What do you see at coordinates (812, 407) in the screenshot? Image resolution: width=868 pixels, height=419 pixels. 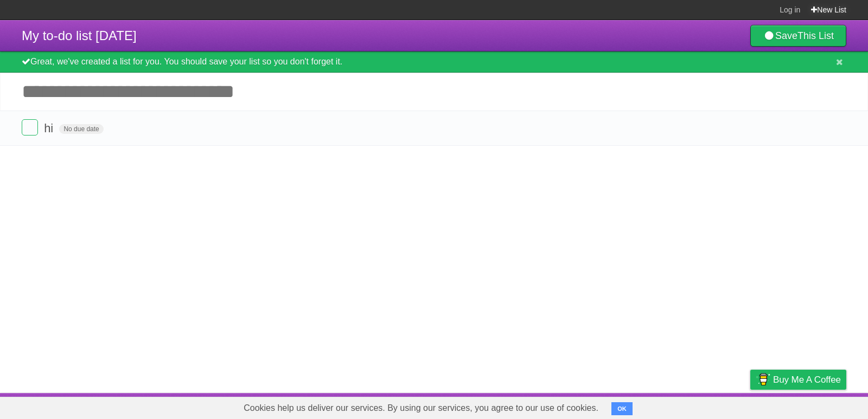 I see `a: Suggest a feature` at bounding box center [812, 407].